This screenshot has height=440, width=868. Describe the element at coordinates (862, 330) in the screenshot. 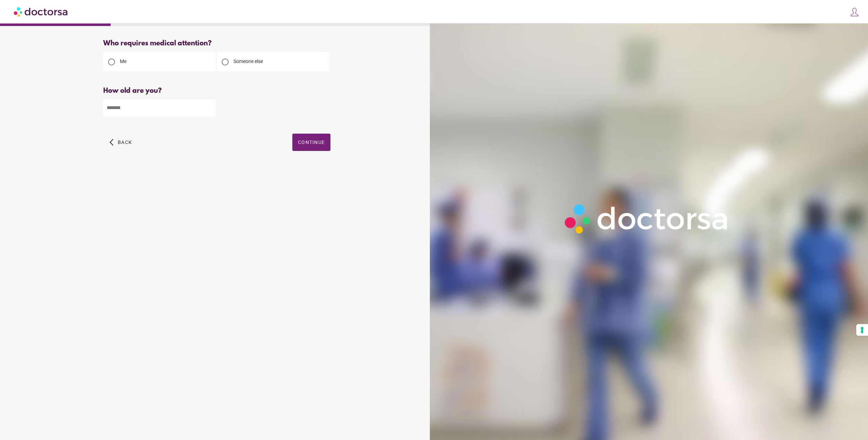

I see `button: Your consent preferences for tracking technologies` at that location.